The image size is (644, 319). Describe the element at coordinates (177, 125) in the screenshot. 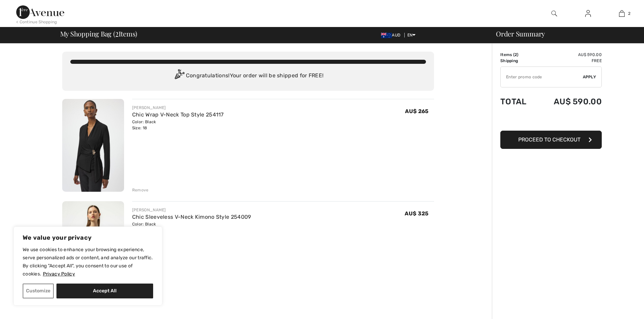

I see `div: Color: Black Size: 18` at that location.